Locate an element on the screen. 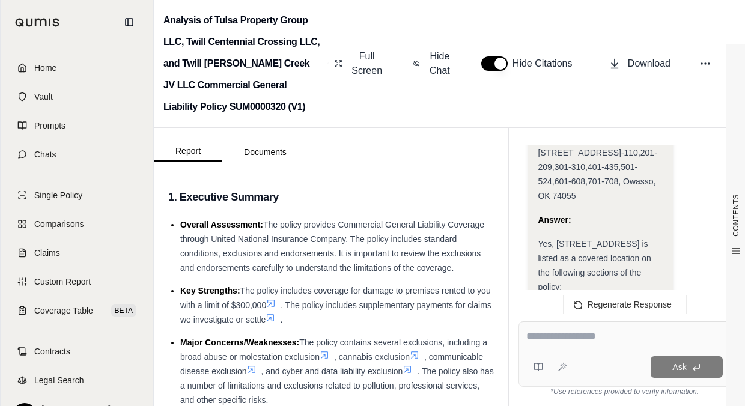 The image size is (745, 406). span: Comparisons is located at coordinates (59, 224).